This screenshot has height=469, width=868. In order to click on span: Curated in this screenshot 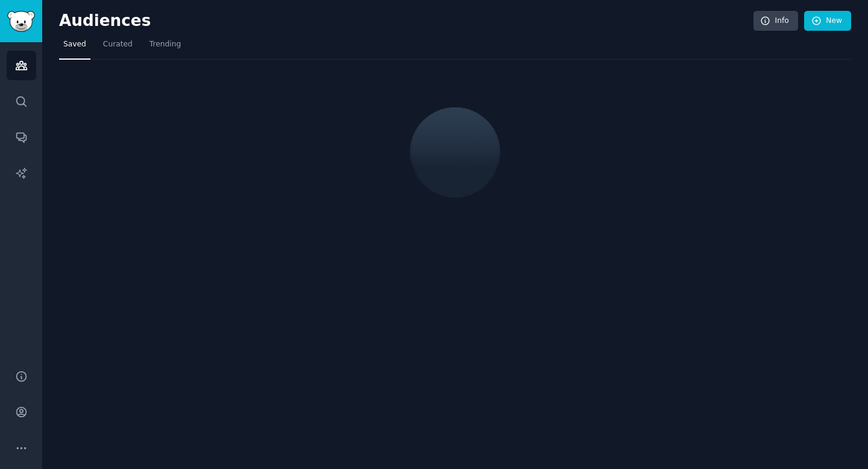, I will do `click(118, 44)`.